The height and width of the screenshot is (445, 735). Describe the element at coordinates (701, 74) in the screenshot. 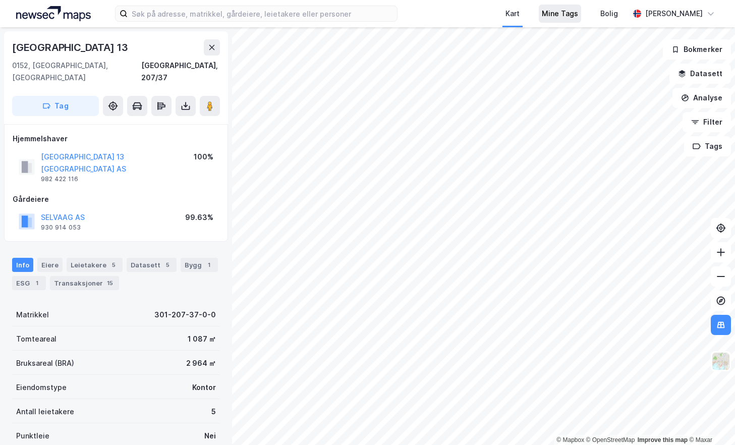

I see `button: Datasett` at that location.